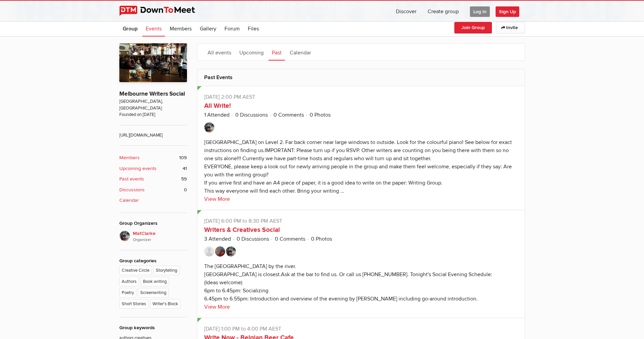 The image size is (644, 339). Describe the element at coordinates (277, 52) in the screenshot. I see `a: Past` at that location.